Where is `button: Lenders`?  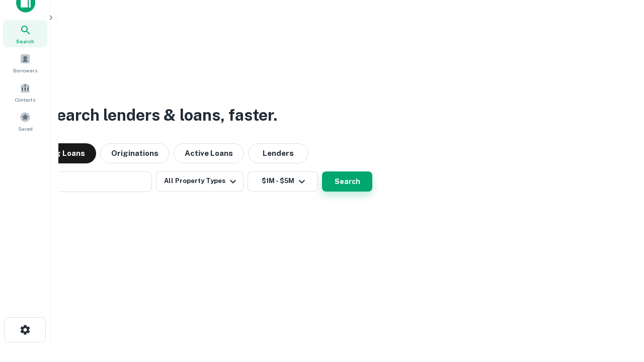 button: Lenders is located at coordinates (278, 153).